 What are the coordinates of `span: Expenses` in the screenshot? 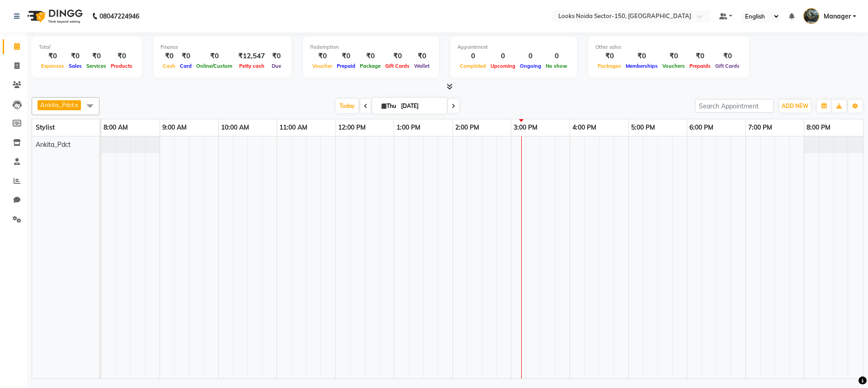 It's located at (53, 66).